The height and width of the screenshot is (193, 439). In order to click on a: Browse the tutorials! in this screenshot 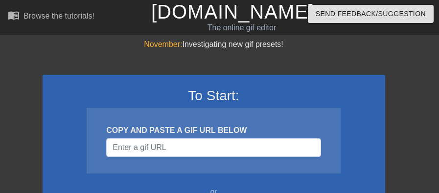, I will do `click(51, 17)`.